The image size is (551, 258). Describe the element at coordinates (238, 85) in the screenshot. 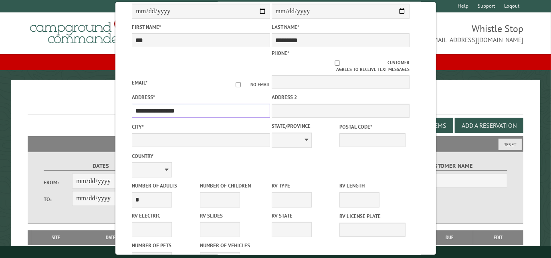

I see `input: No email` at that location.